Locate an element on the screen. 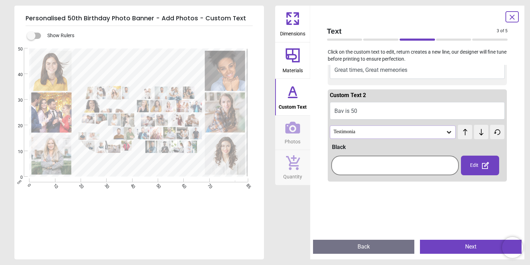  div: Testimonia is located at coordinates (389, 132).